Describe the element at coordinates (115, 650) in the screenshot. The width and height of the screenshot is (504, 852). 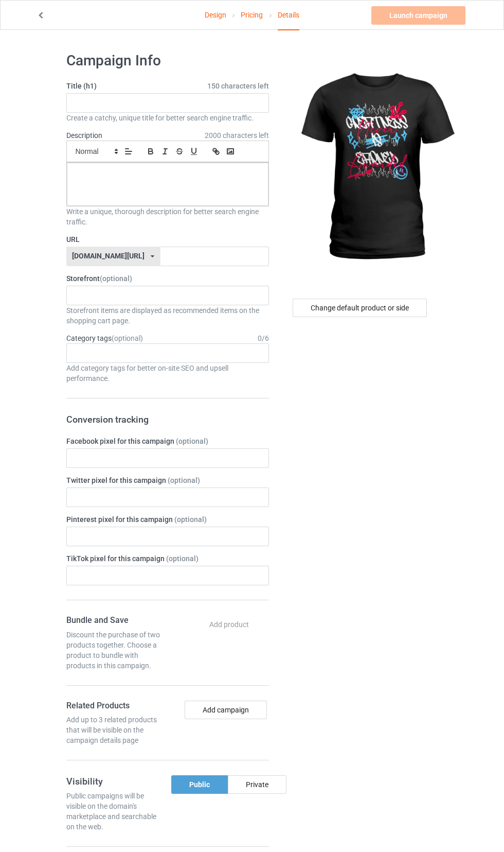
I see `div: Discount the purchase of two products together. Choose a product to bundle with products in this ...` at that location.